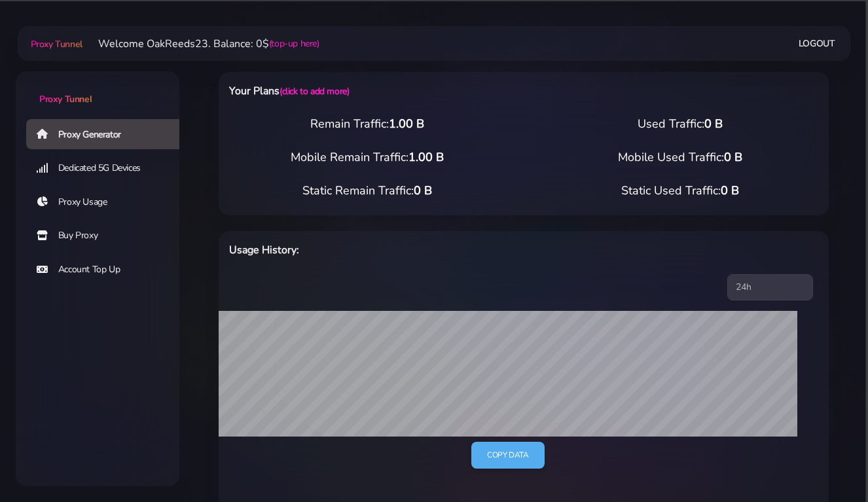 Image resolution: width=868 pixels, height=502 pixels. Describe the element at coordinates (108, 134) in the screenshot. I see `a: Proxy Generator` at that location.